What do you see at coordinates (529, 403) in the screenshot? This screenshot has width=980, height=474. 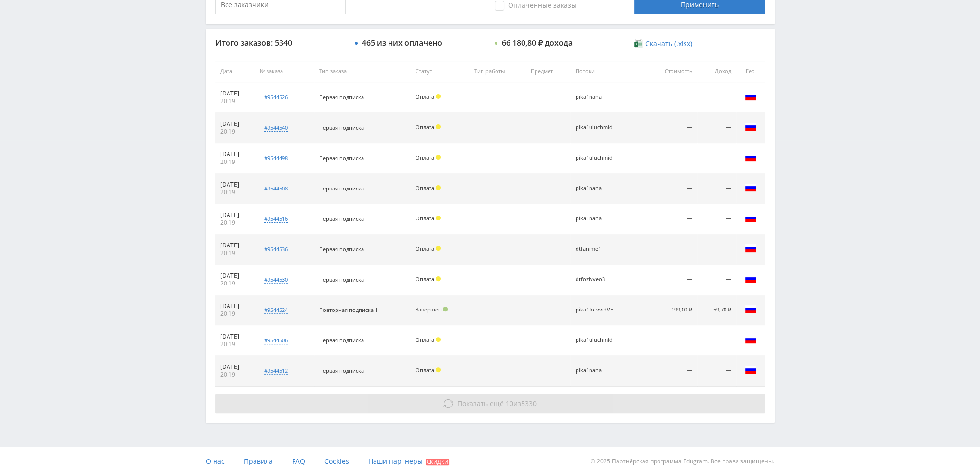 I see `span: 5330` at bounding box center [529, 403].